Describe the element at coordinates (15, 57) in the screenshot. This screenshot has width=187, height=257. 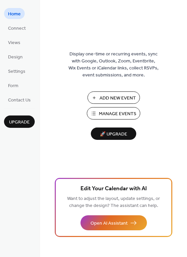
I see `span: Design` at that location.